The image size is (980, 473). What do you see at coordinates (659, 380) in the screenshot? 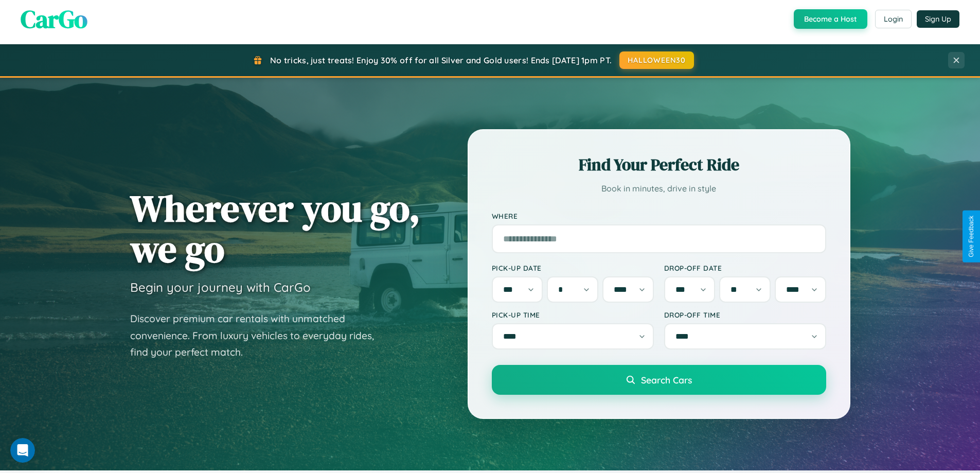
I see `button: Search Cars` at bounding box center [659, 380].